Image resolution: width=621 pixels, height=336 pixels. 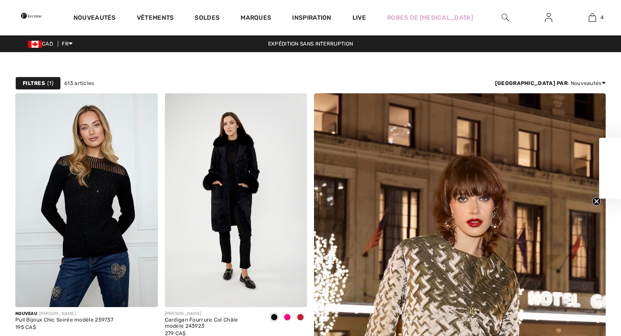 What do you see at coordinates (67, 44) in the screenshot?
I see `span: FR` at bounding box center [67, 44].